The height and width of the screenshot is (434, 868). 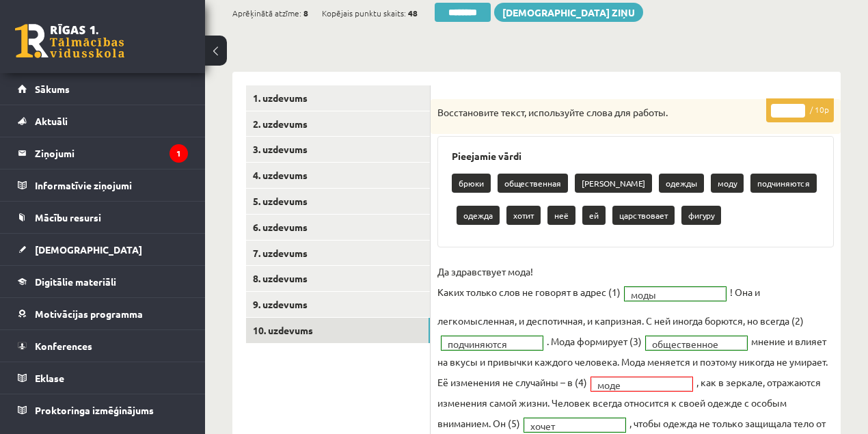 What do you see at coordinates (492, 343) in the screenshot?
I see `a: подчиняются` at bounding box center [492, 343].